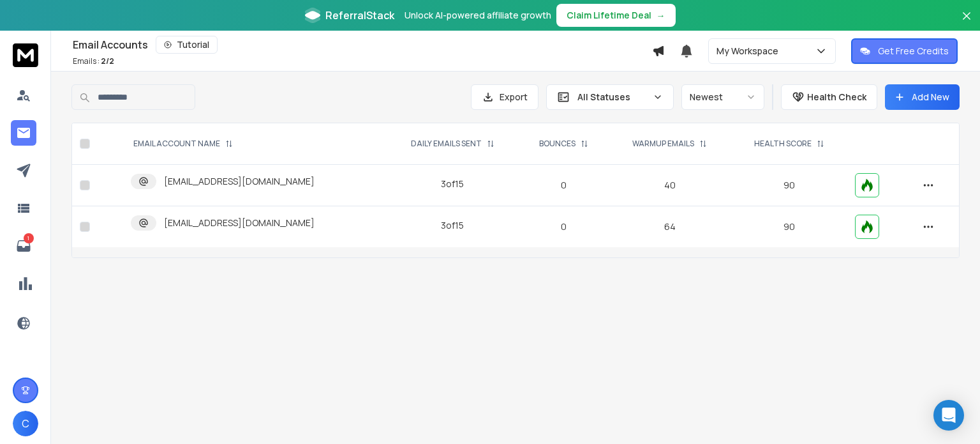 The image size is (980, 444). I want to click on td: 64, so click(670, 227).